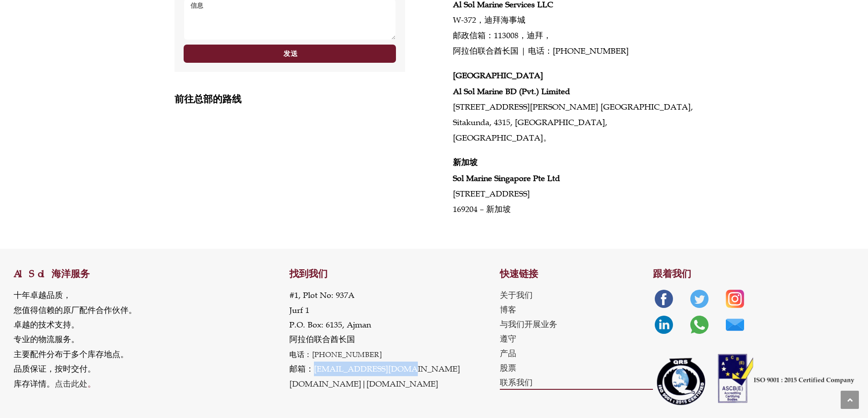 This screenshot has width=868, height=418. I want to click on font: 邮政信箱：113008，迪拜，, so click(502, 35).